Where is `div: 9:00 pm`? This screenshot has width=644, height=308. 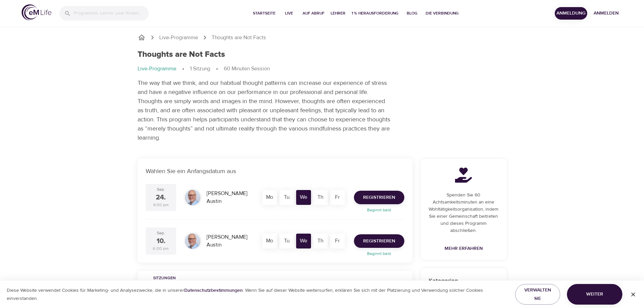 div: 9:00 pm is located at coordinates (161, 205).